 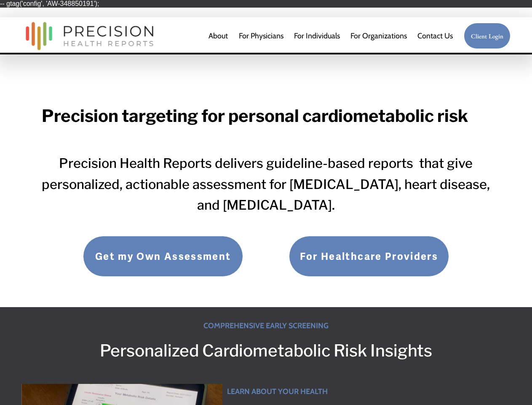 What do you see at coordinates (277, 391) in the screenshot?
I see `strong: LEARN ABOUT YOUR HEALTH` at bounding box center [277, 391].